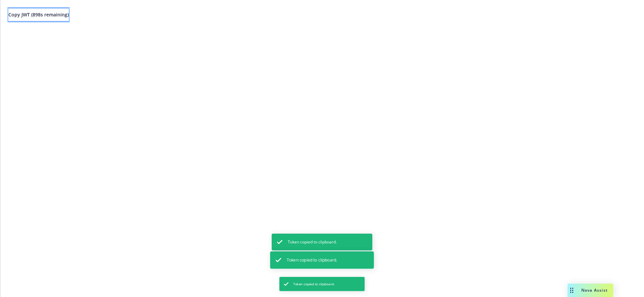 The width and height of the screenshot is (644, 297). Describe the element at coordinates (39, 15) in the screenshot. I see `button: Copy JWT (898s remaining)` at that location.